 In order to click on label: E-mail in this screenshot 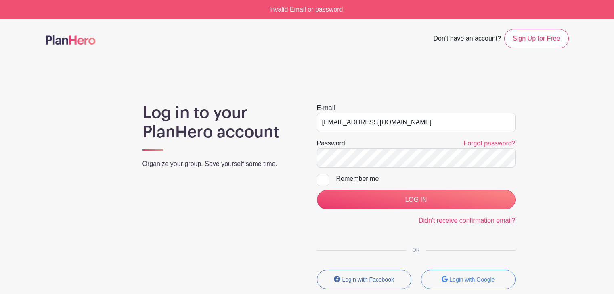, I will do `click(326, 108)`.